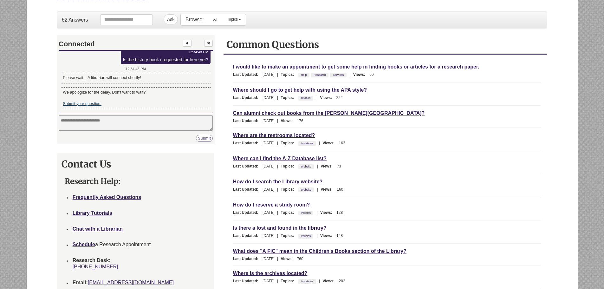  What do you see at coordinates (306, 167) in the screenshot?
I see `a: Website` at bounding box center [306, 167].